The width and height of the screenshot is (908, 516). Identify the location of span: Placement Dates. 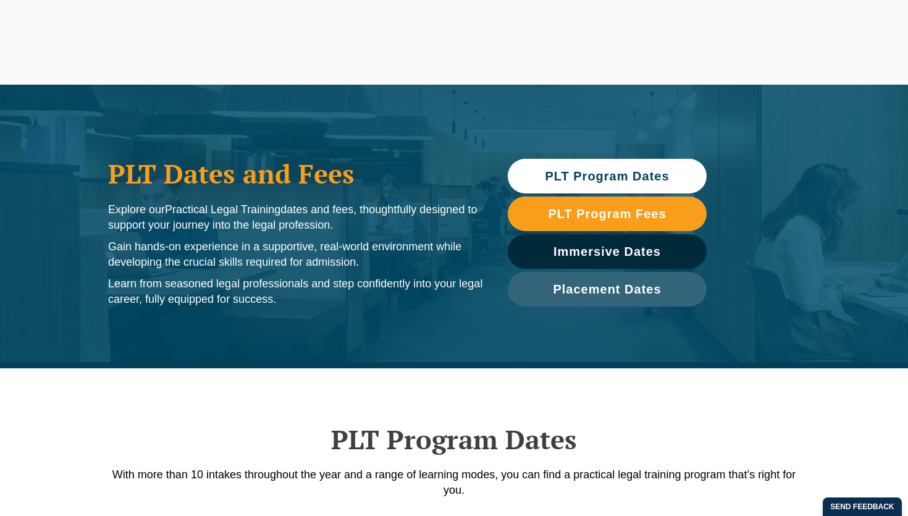
(607, 289).